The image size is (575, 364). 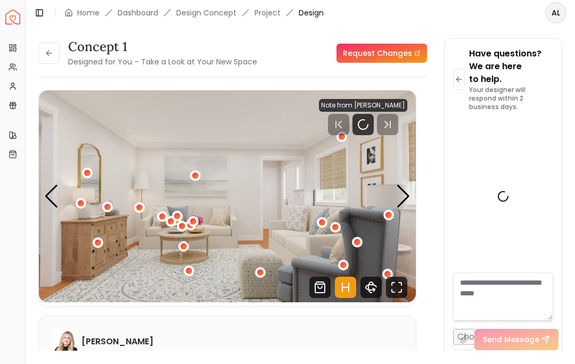 What do you see at coordinates (320, 288) in the screenshot?
I see `svg: Shop Products from this design` at bounding box center [320, 288].